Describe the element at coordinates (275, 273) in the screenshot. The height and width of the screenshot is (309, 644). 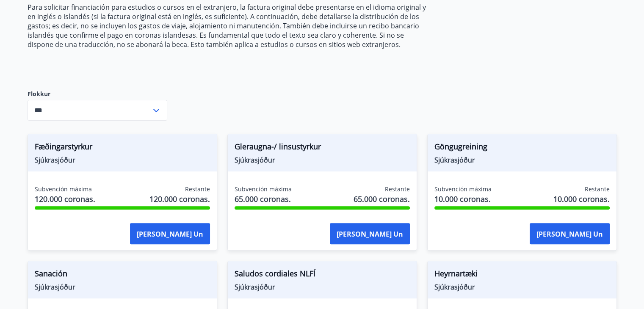
I see `font: Saludos cordiales NLFÍ` at that location.